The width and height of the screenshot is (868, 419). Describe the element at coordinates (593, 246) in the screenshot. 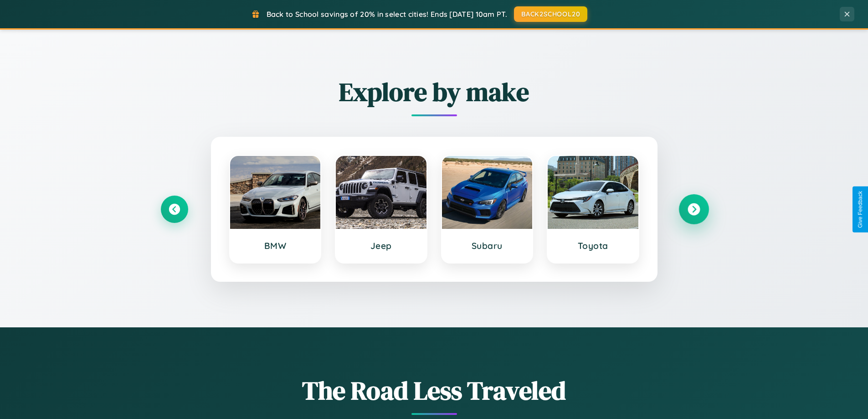

I see `h3: Toyota` at that location.